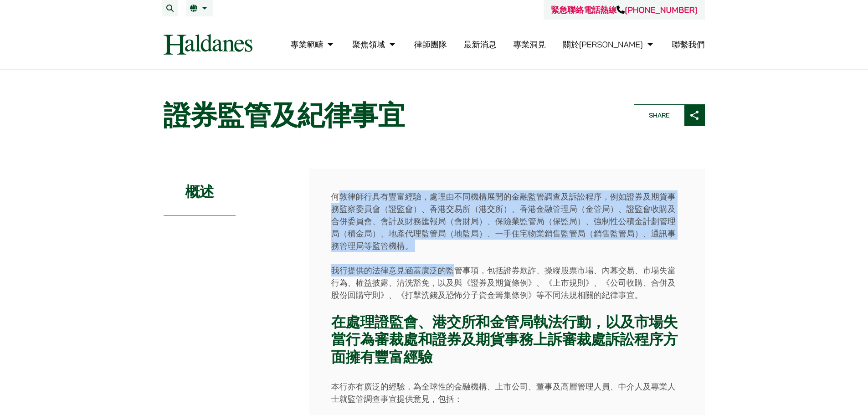 This screenshot has width=868, height=415. Describe the element at coordinates (208, 44) in the screenshot. I see `img: Logo of Haldanes` at that location.